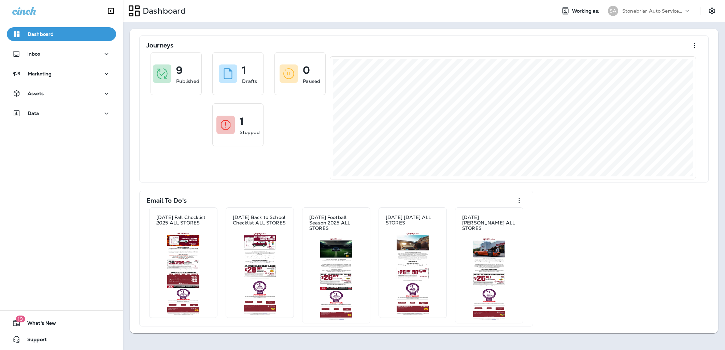 Image resolution: width=725 pixels, height=350 pixels. What do you see at coordinates (653, 11) in the screenshot?
I see `p: Stonebriar Auto Services Group` at bounding box center [653, 11].